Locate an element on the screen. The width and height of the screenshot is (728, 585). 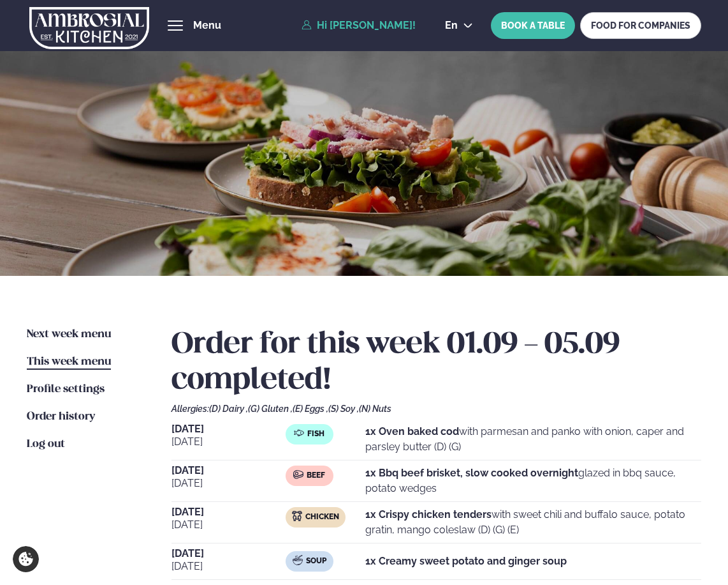
a: Profile settings is located at coordinates (65, 390).